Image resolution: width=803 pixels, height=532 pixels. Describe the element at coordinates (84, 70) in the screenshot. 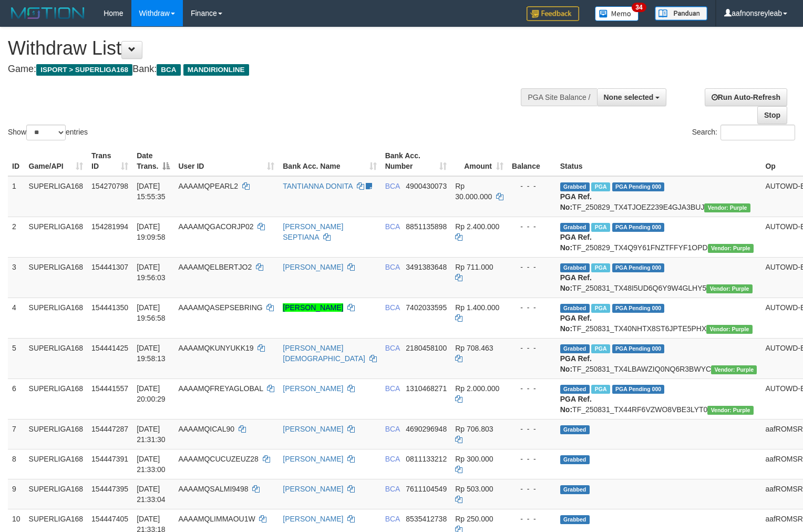

I see `span: ISPORT > SUPERLIGA168` at that location.